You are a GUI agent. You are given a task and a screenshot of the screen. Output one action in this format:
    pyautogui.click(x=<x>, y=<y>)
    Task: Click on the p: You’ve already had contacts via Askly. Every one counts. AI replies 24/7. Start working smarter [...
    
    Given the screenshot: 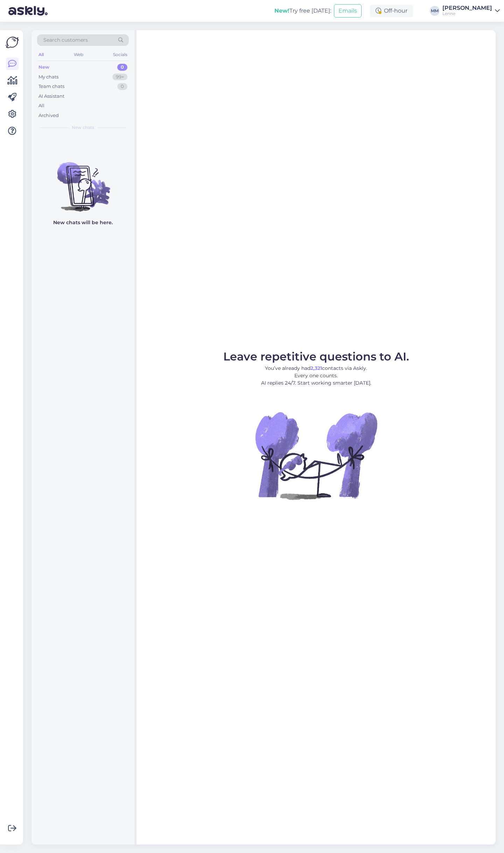 What is the action you would take?
    pyautogui.click(x=316, y=375)
    